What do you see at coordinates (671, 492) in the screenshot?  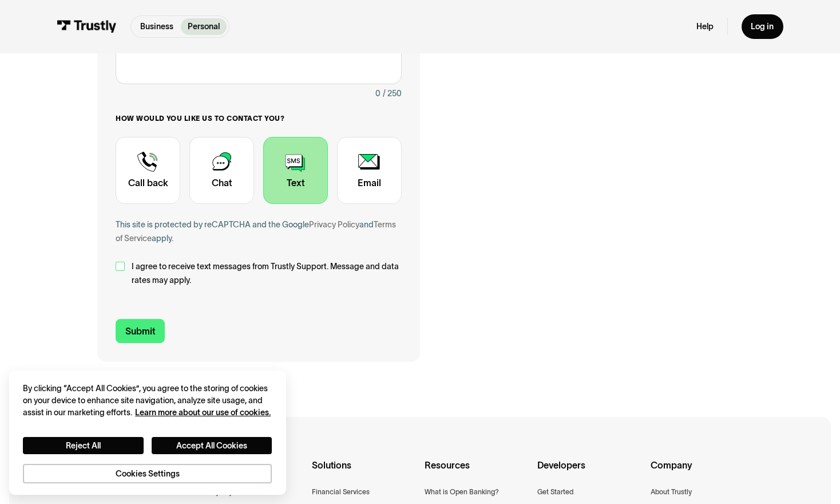 I see `a: About Trustly` at bounding box center [671, 492].